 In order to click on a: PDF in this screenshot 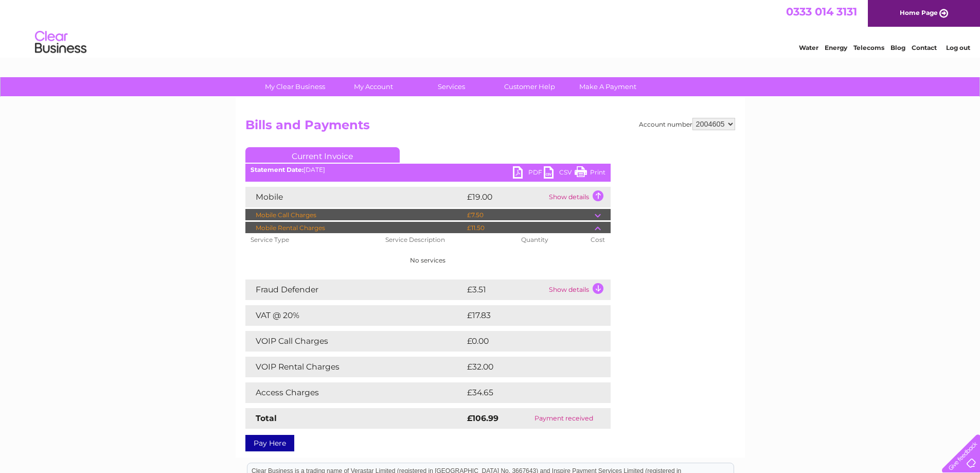, I will do `click(528, 173)`.